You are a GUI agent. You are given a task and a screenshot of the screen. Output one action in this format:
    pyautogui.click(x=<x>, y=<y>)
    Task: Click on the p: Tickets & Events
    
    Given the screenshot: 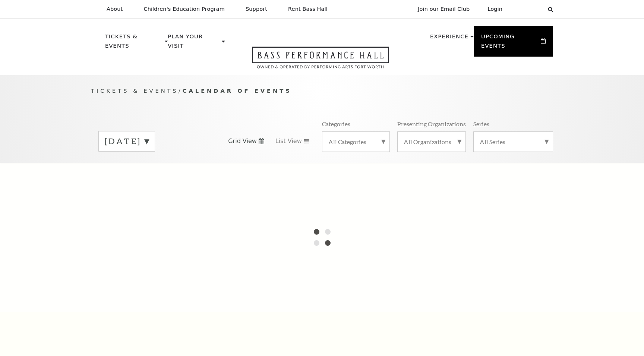 What is the action you would take?
    pyautogui.click(x=134, y=43)
    